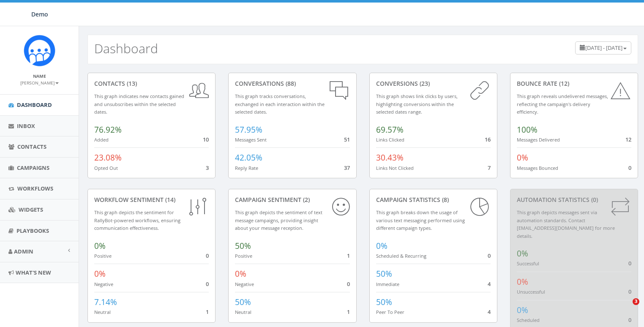  I want to click on span: Dashboard, so click(34, 105).